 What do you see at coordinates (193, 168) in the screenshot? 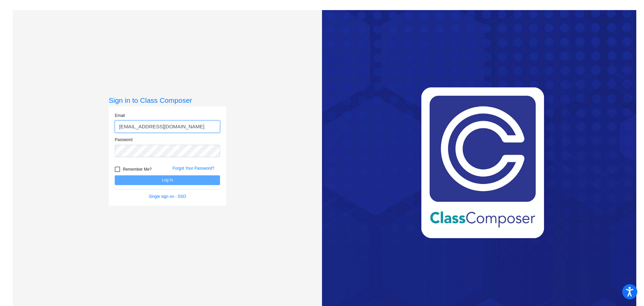
I see `a: Forgot Your Password?` at bounding box center [193, 168].